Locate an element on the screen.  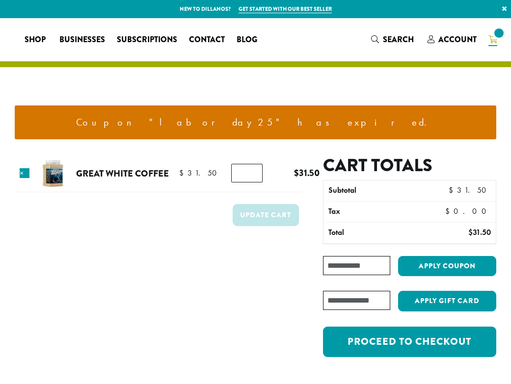
button: Update cart is located at coordinates (265, 215).